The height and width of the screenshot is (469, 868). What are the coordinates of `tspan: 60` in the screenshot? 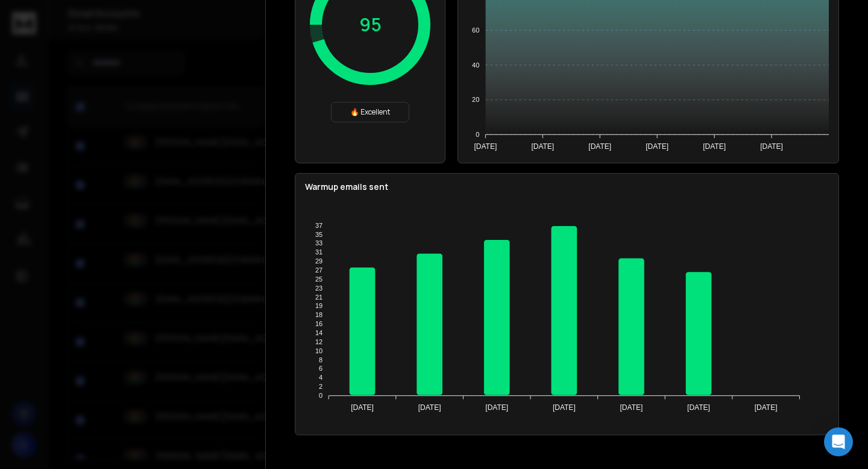 It's located at (475, 30).